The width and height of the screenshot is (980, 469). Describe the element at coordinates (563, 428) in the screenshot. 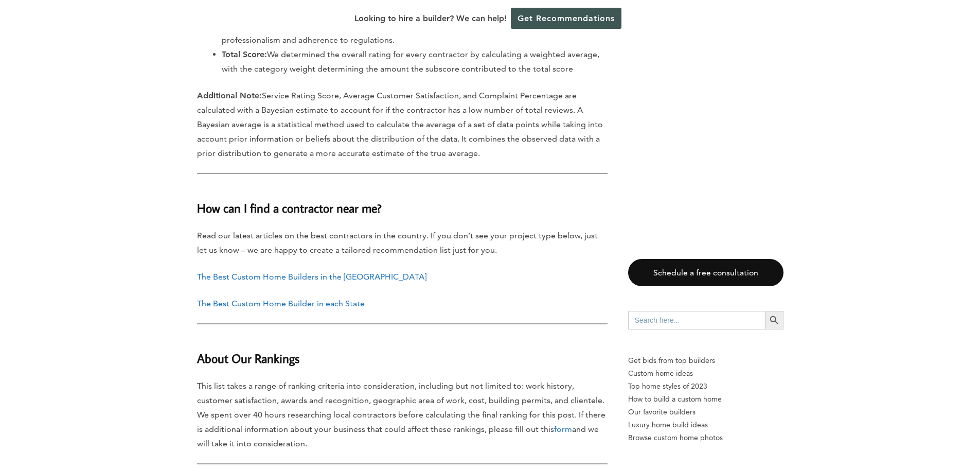

I see `a: form` at that location.